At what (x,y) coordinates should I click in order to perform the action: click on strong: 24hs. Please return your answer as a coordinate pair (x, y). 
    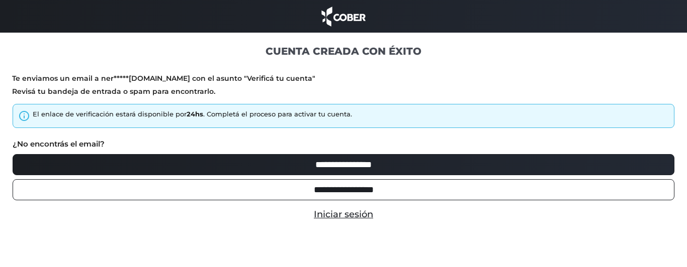
    Looking at the image, I should click on (195, 114).